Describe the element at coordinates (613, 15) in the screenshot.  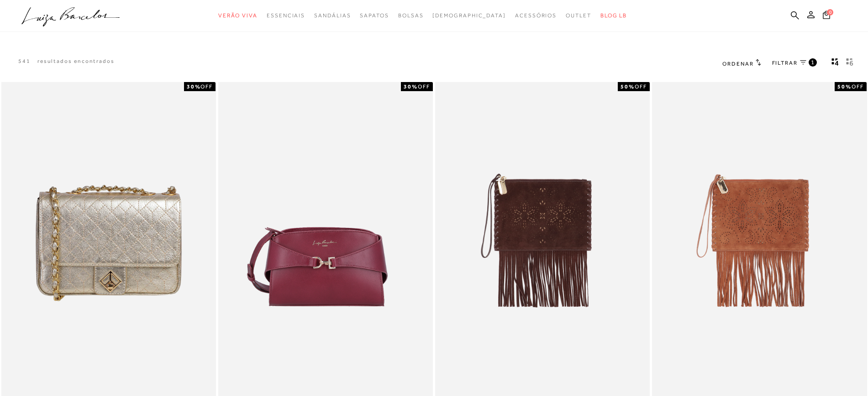
I see `a: BLOG LB` at that location.